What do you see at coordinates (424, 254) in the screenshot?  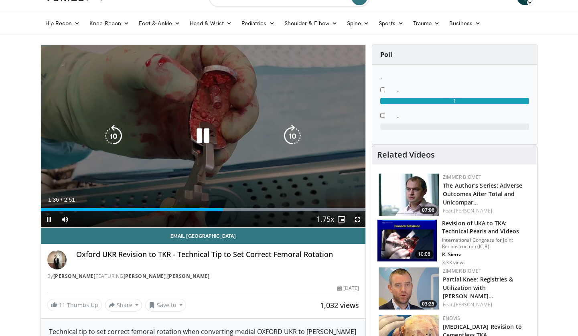 I see `span: 10:08` at bounding box center [424, 254].